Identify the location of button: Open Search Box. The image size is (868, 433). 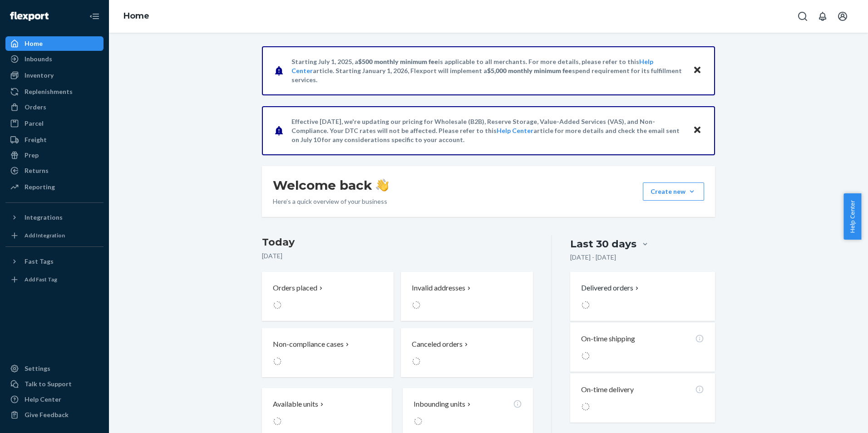
(803, 16).